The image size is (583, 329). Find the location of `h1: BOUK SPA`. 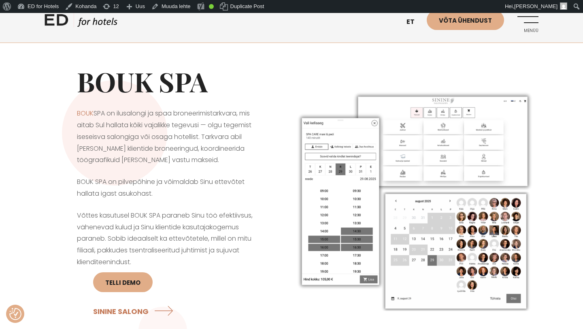

h1: BOUK SPA is located at coordinates (168, 81).